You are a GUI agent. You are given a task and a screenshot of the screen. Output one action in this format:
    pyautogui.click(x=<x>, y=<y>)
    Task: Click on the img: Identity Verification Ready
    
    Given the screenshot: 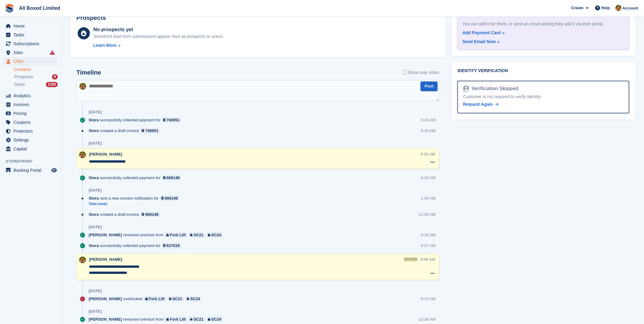 What is the action you would take?
    pyautogui.click(x=466, y=89)
    